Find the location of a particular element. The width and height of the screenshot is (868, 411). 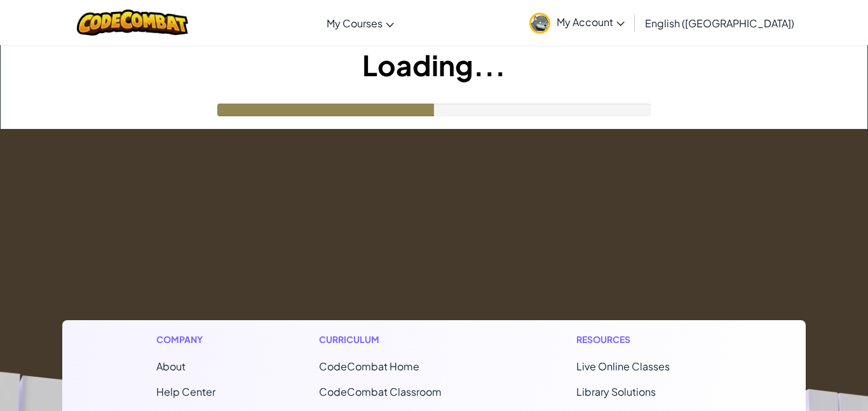

a: Library Solutions is located at coordinates (616, 391).